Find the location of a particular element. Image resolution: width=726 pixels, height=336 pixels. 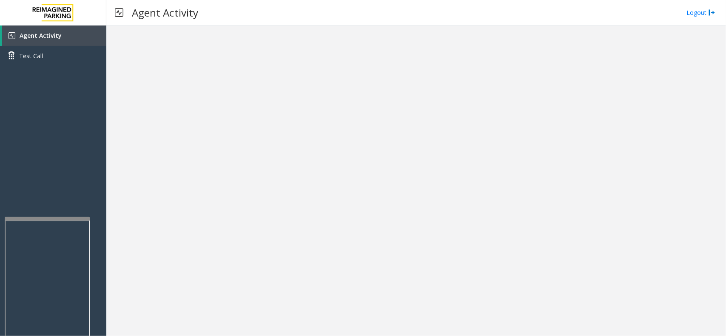

span: Test Call is located at coordinates (31, 56).